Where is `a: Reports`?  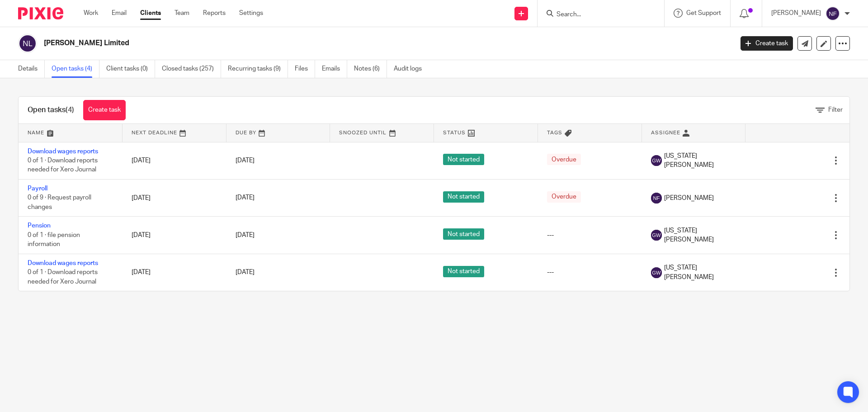 a: Reports is located at coordinates (214, 13).